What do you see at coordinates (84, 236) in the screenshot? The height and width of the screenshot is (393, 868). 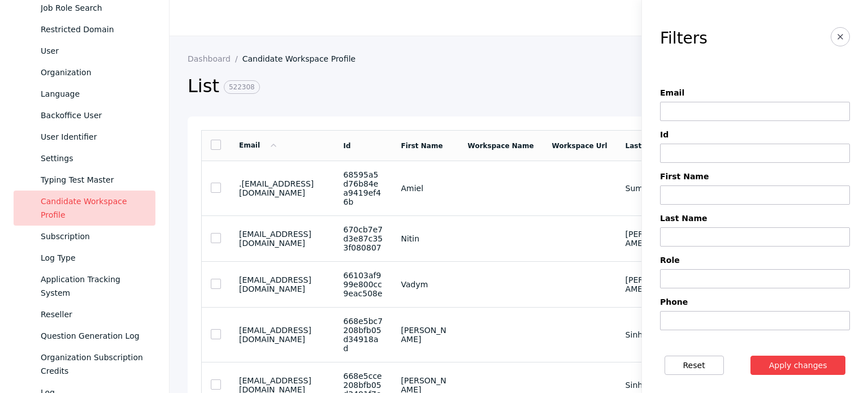 I see `a: Subscription` at bounding box center [84, 236].